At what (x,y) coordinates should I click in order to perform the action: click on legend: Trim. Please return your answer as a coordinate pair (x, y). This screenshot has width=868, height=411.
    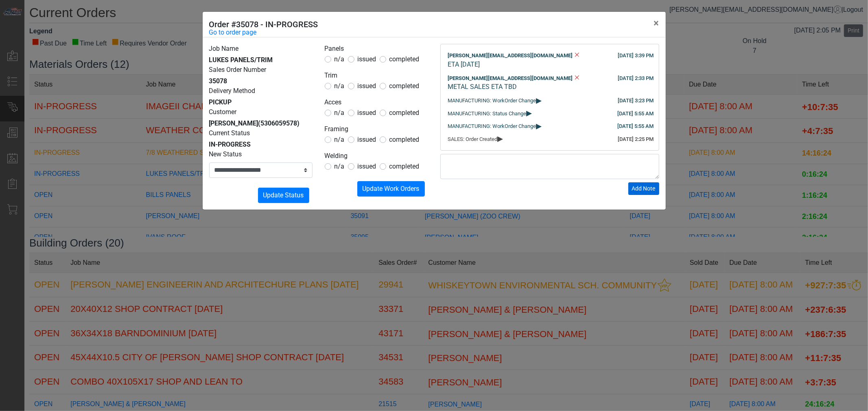
    Looking at the image, I should click on (377, 76).